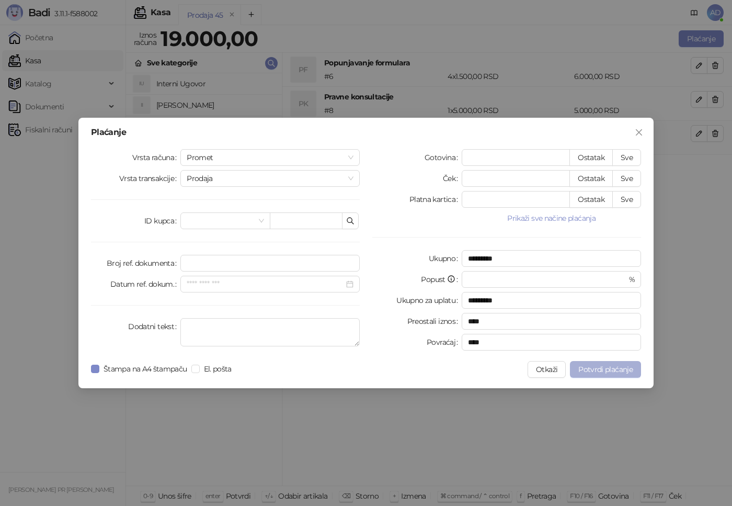 The height and width of the screenshot is (506, 732). I want to click on label: Broj ref. dokumenta, so click(143, 263).